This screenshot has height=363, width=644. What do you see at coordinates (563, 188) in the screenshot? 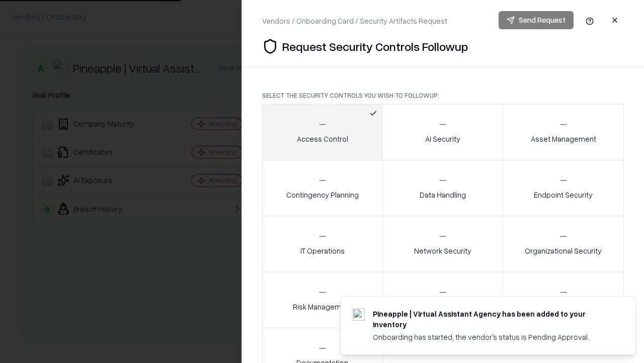
I see `button: Endpoint Security` at bounding box center [563, 188].